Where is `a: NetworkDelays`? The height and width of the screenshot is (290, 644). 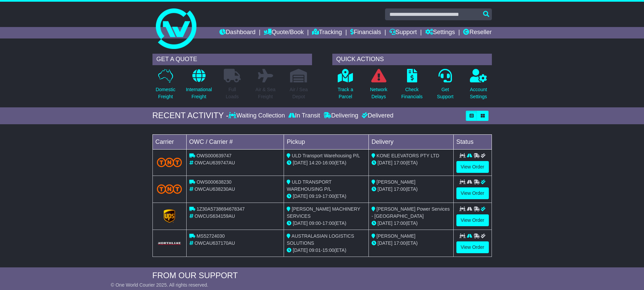 a: NetworkDelays is located at coordinates (378, 86).